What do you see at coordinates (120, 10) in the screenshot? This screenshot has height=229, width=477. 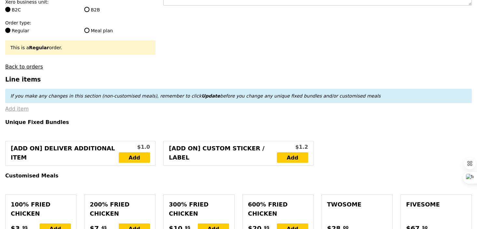 I see `label: B2B` at bounding box center [120, 10].